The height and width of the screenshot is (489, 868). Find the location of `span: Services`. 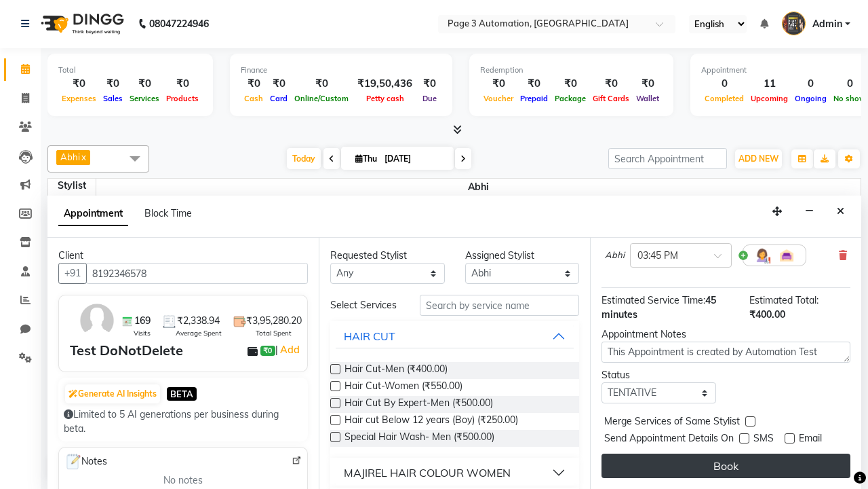

span: Services is located at coordinates (145, 99).